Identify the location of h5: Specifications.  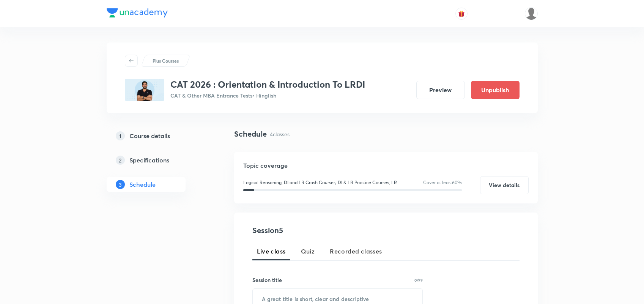
(149, 160).